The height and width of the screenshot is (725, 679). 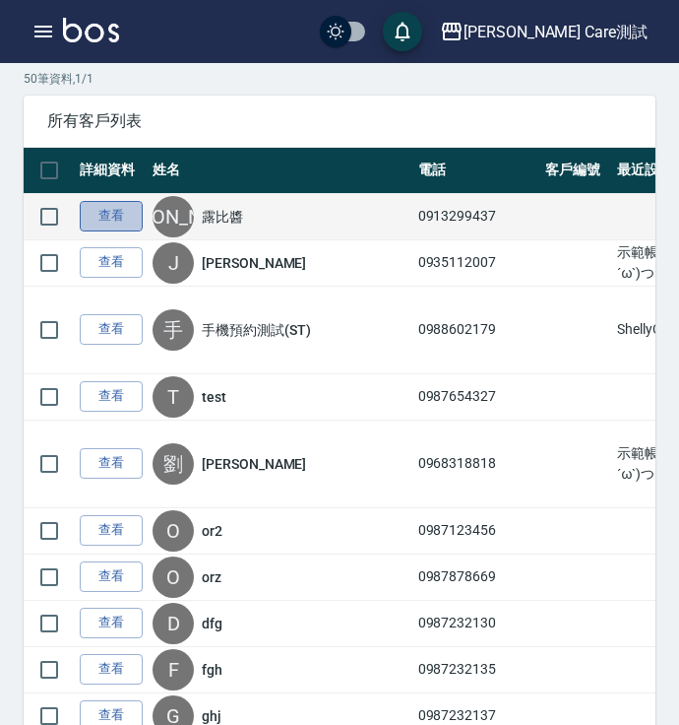 I want to click on td: 0988602179, so click(x=477, y=329).